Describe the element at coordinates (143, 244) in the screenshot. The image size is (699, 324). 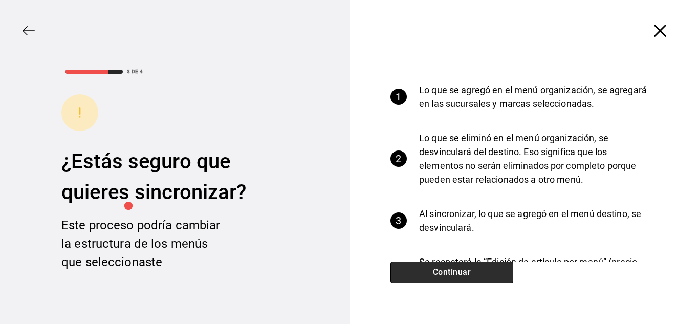
I see `div: Este proceso podría cambiar la estructura de los menús que seleccionaste` at that location.